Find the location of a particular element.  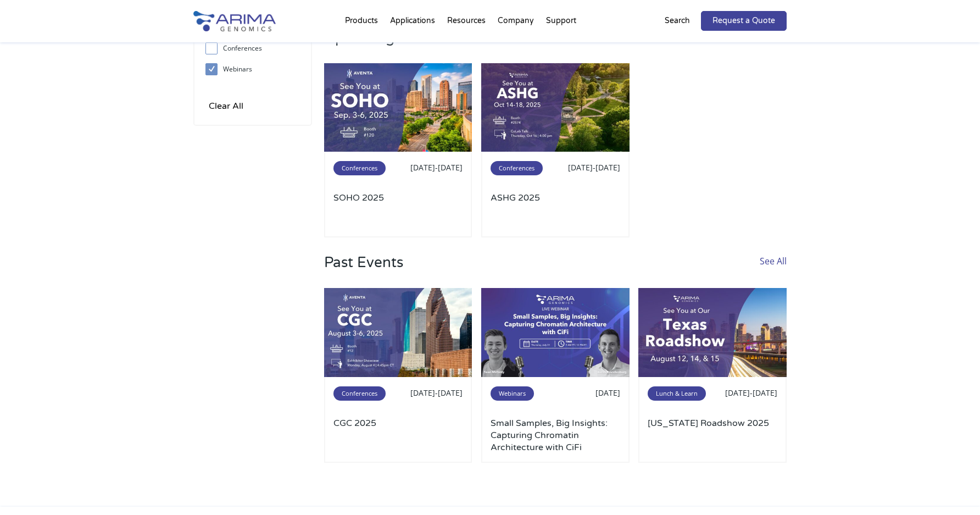

label: Conferences is located at coordinates (253, 49).